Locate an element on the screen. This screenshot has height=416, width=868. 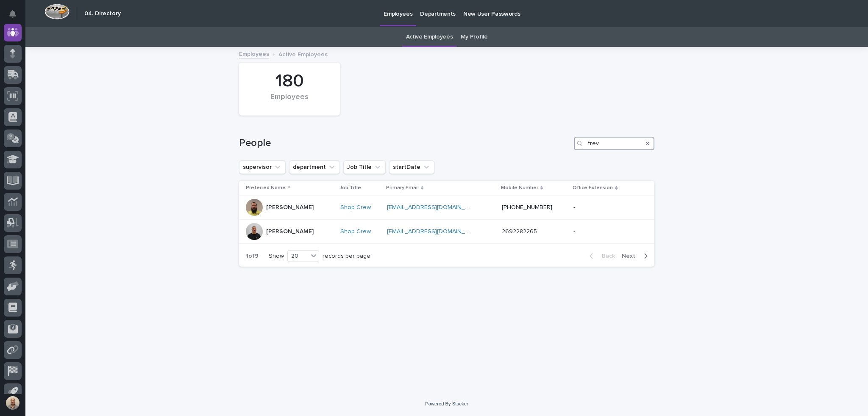
p: Active Employees is located at coordinates (303, 54).